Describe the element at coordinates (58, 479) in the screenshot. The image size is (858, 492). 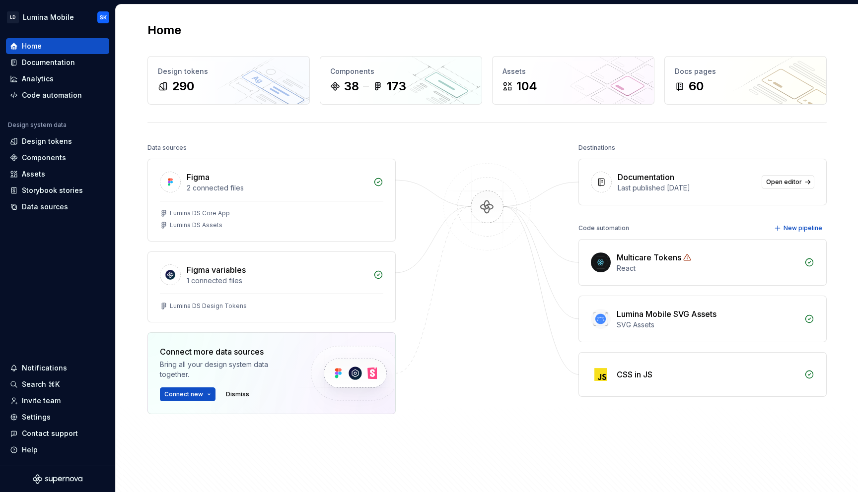
I see `a: Supernova Logo` at that location.